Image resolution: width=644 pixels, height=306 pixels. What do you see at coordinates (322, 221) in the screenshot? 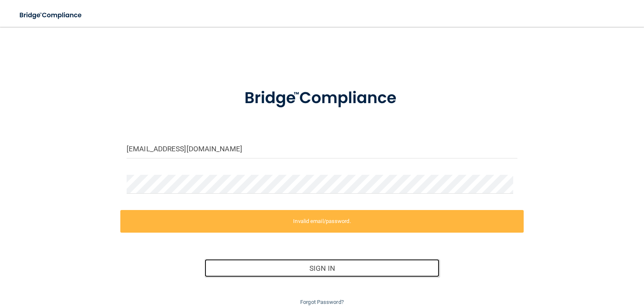
I see `label: Invalid email/password.` at bounding box center [322, 221].